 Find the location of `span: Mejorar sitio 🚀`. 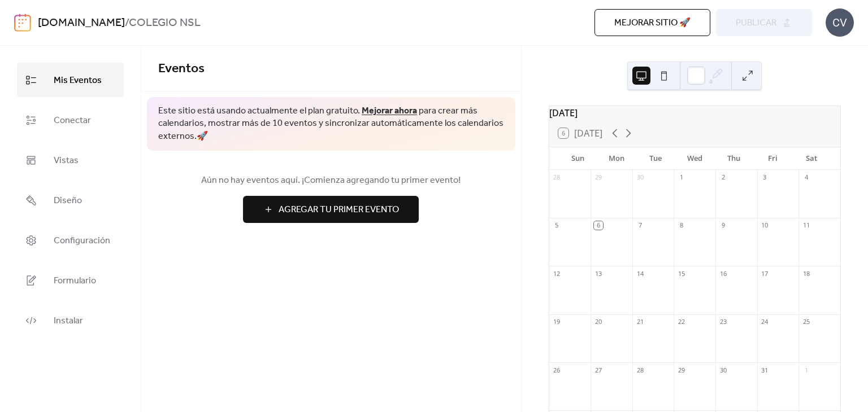

span: Mejorar sitio 🚀 is located at coordinates (652, 23).